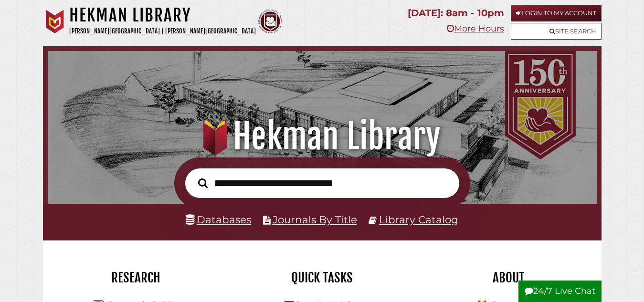 This screenshot has height=302, width=644. Describe the element at coordinates (419, 219) in the screenshot. I see `a: Library Catalog` at that location.